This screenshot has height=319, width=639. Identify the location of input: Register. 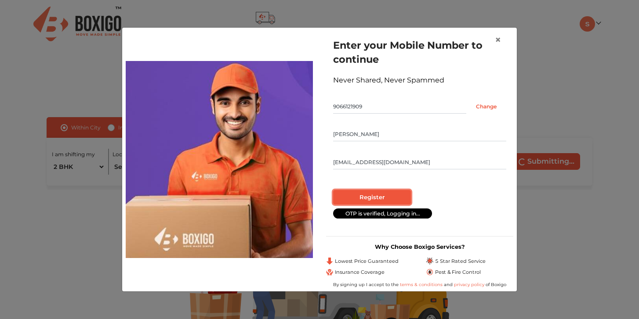
(372, 198).